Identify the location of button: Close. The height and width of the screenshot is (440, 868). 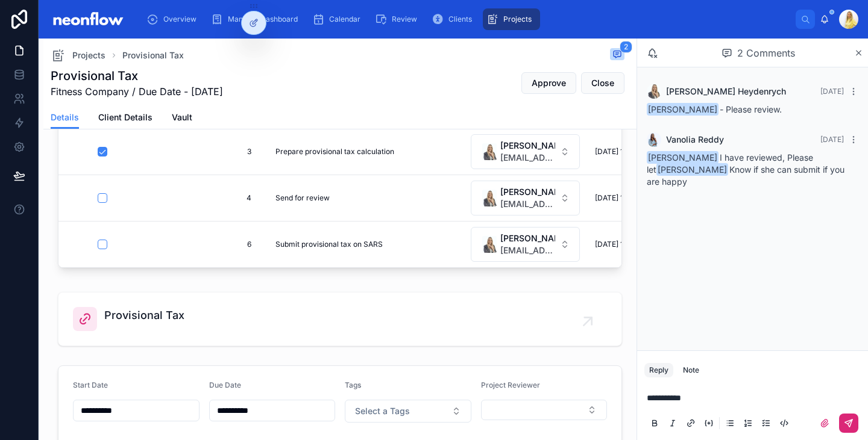
(603, 83).